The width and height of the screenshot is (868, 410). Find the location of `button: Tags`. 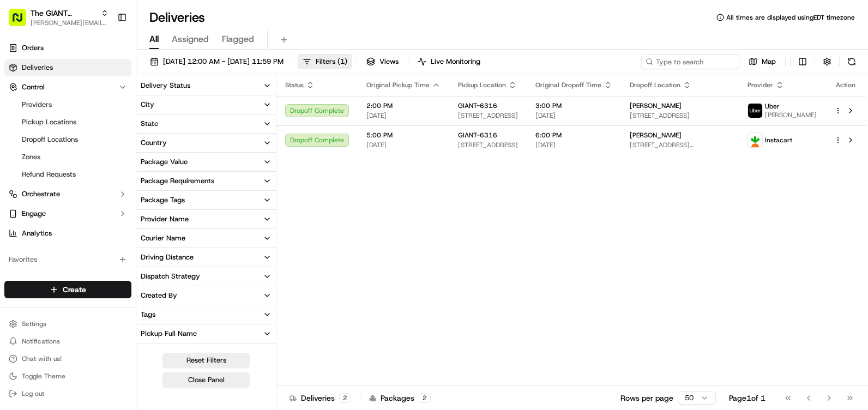

button: Tags is located at coordinates (206, 314).